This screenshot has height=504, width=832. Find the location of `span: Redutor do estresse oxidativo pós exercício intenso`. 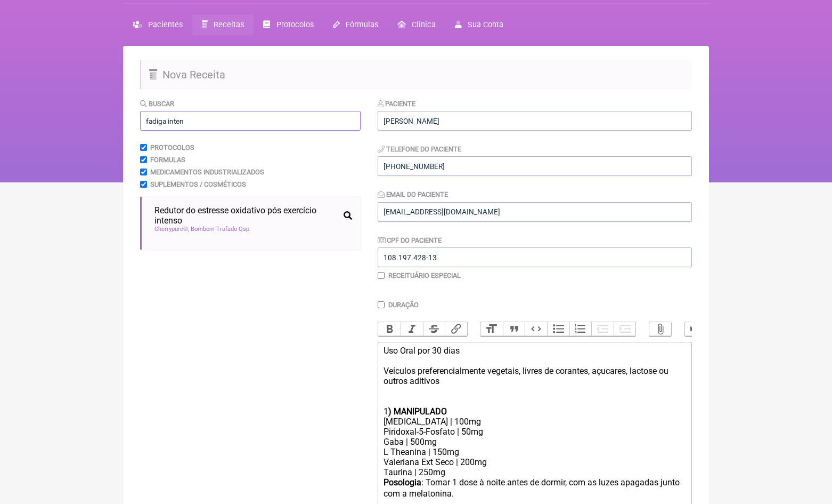

span: Redutor do estresse oxidativo pós exercício intenso is located at coordinates (247, 215).